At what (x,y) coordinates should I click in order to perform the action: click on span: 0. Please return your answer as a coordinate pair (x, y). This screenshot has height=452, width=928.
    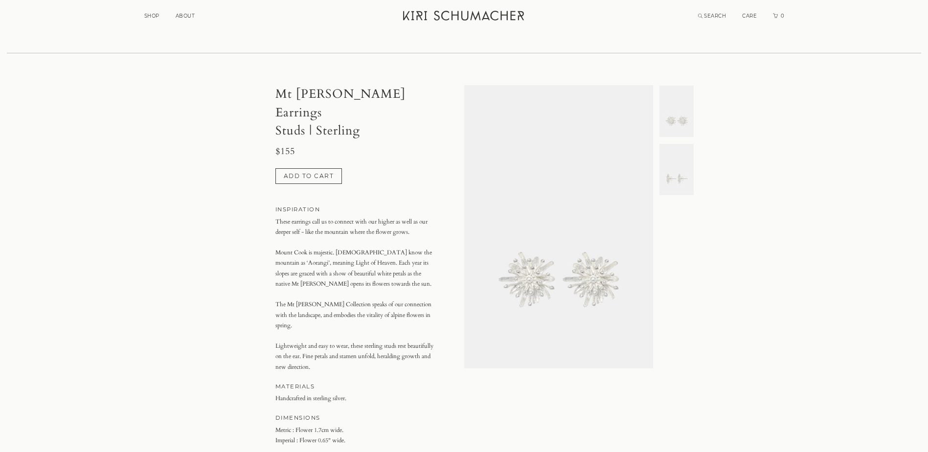
    Looking at the image, I should click on (782, 16).